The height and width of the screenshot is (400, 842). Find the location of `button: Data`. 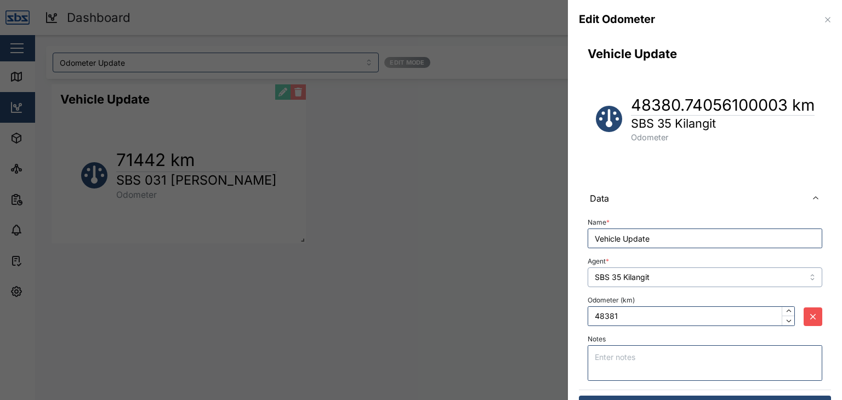

button: Data is located at coordinates (705, 199).